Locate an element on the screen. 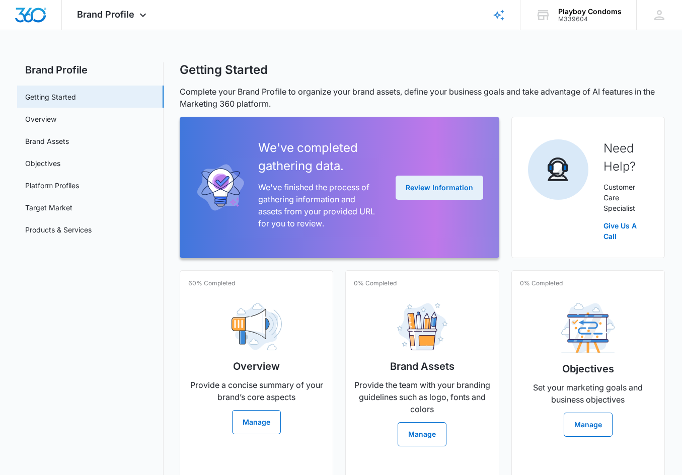 The image size is (682, 475). a: Give Us A Call is located at coordinates (626, 231).